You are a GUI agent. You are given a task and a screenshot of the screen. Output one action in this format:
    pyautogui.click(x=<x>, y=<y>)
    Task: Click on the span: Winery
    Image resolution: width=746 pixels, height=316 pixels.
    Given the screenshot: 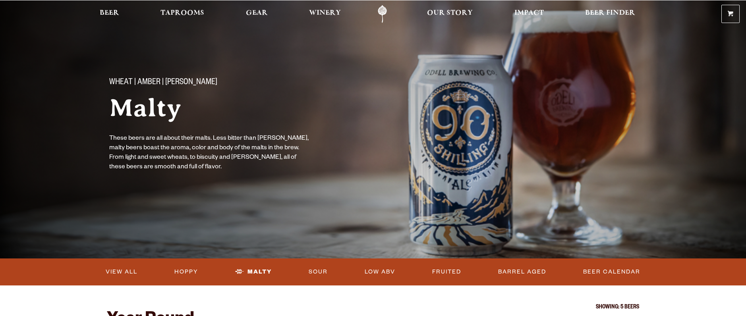 What is the action you would take?
    pyautogui.click(x=325, y=13)
    